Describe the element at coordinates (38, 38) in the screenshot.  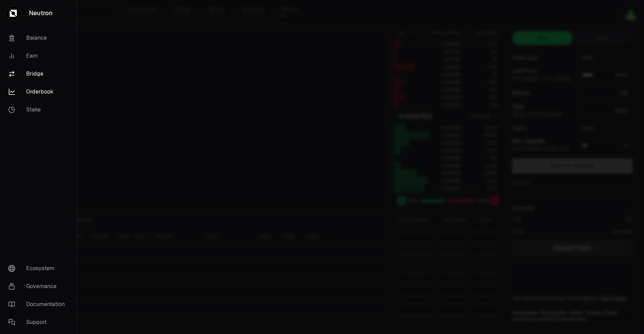
I see `a: Balance` at that location.